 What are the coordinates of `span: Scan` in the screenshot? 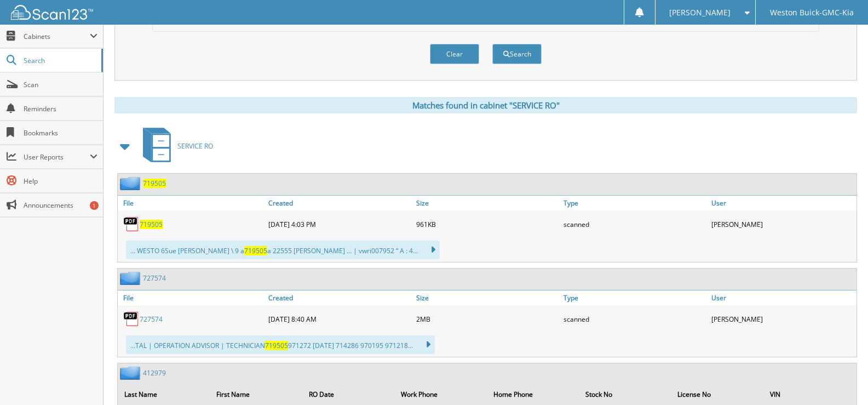 It's located at (61, 84).